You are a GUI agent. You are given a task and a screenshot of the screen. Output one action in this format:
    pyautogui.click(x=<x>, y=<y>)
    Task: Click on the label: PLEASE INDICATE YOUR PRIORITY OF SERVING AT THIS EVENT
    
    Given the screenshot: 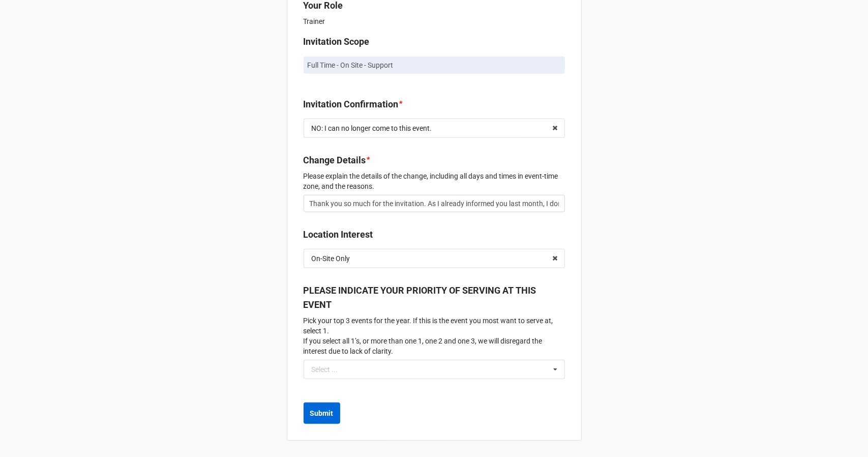 What is the action you would take?
    pyautogui.click(x=434, y=298)
    